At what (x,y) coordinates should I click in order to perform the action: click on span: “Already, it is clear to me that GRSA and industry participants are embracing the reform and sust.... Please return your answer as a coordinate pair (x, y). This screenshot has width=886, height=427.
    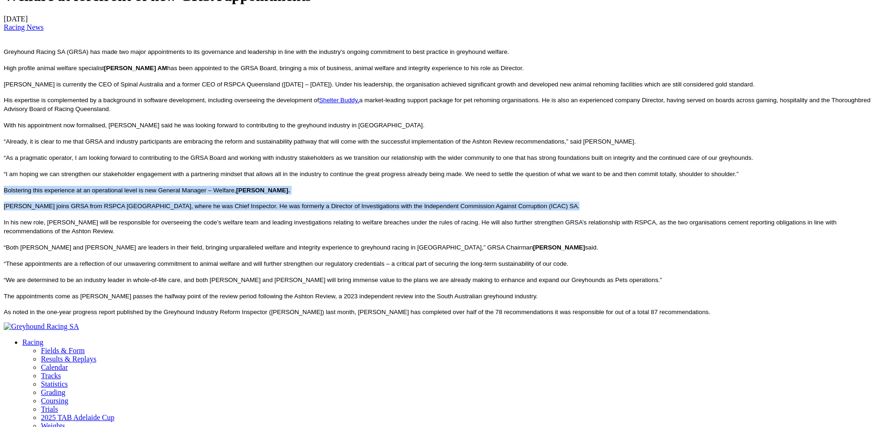
    Looking at the image, I should click on (319, 141).